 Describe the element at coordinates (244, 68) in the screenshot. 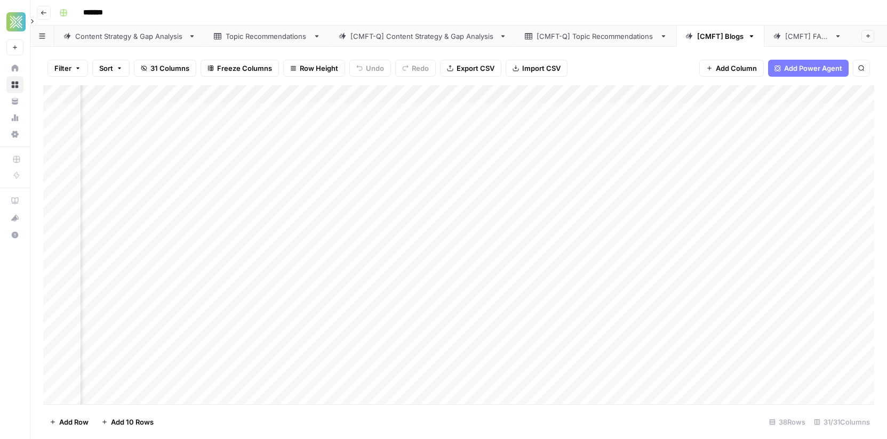

I see `span: Freeze Columns` at that location.